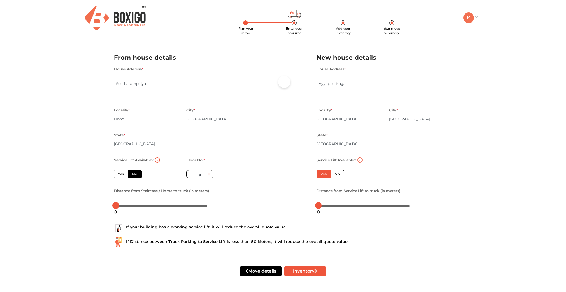 The width and height of the screenshot is (566, 292). I want to click on div: If Distance between Truck Parking to Service Lift is less than 50 Meters, it will reduce the over..., so click(283, 242).